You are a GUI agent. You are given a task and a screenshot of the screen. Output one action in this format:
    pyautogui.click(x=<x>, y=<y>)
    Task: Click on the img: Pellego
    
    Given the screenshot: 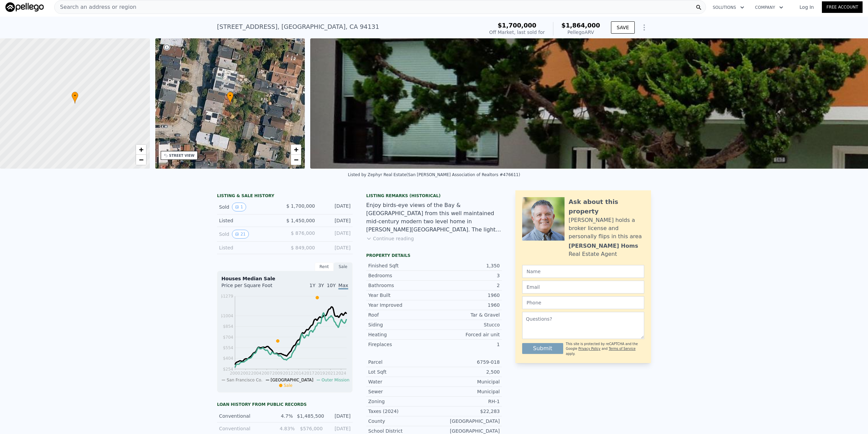 What is the action you would take?
    pyautogui.click(x=24, y=7)
    